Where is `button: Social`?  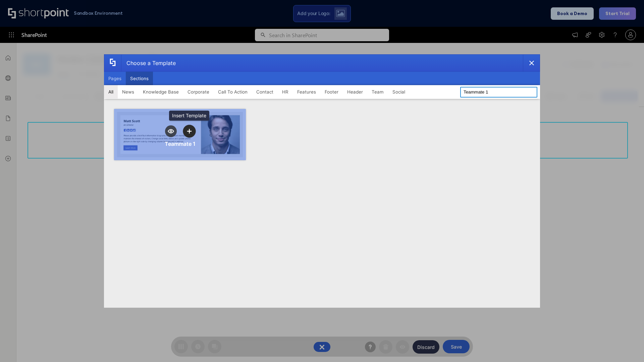
button: Social is located at coordinates (399, 92).